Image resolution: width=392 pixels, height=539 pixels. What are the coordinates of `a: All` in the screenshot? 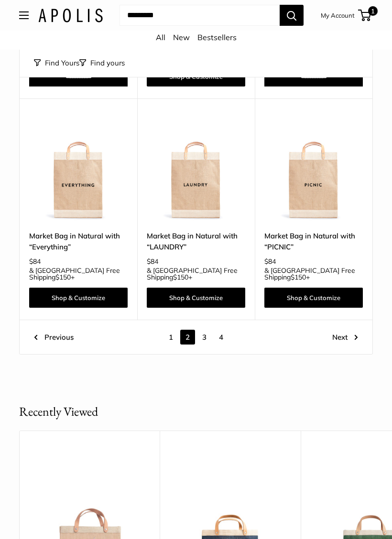 It's located at (161, 38).